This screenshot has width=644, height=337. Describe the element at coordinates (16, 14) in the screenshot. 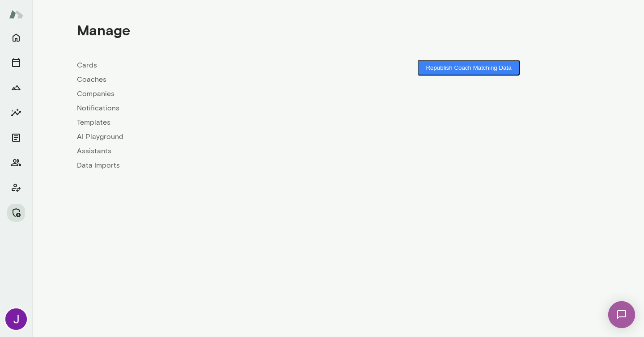

I see `img: Mento` at that location.